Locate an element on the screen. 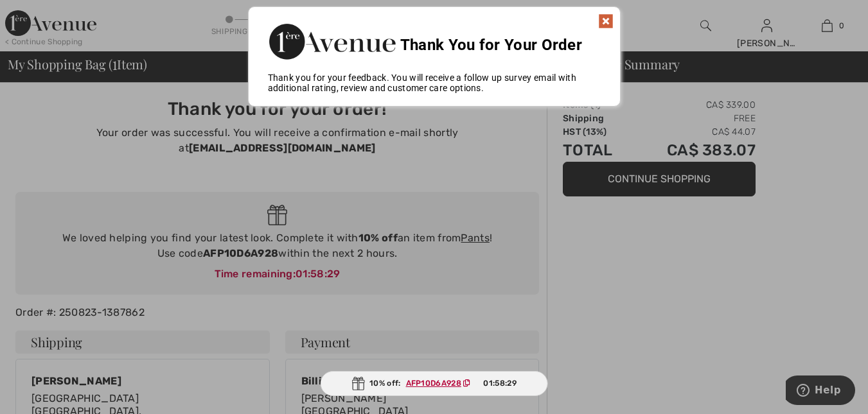 The height and width of the screenshot is (414, 868). ins: AFP10D6A928 is located at coordinates (434, 383).